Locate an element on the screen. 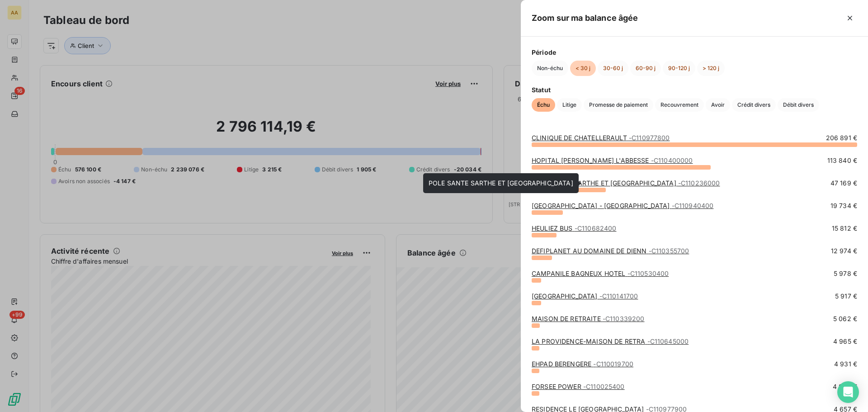 This screenshot has height=412, width=868. span: 113 840 € is located at coordinates (842, 160).